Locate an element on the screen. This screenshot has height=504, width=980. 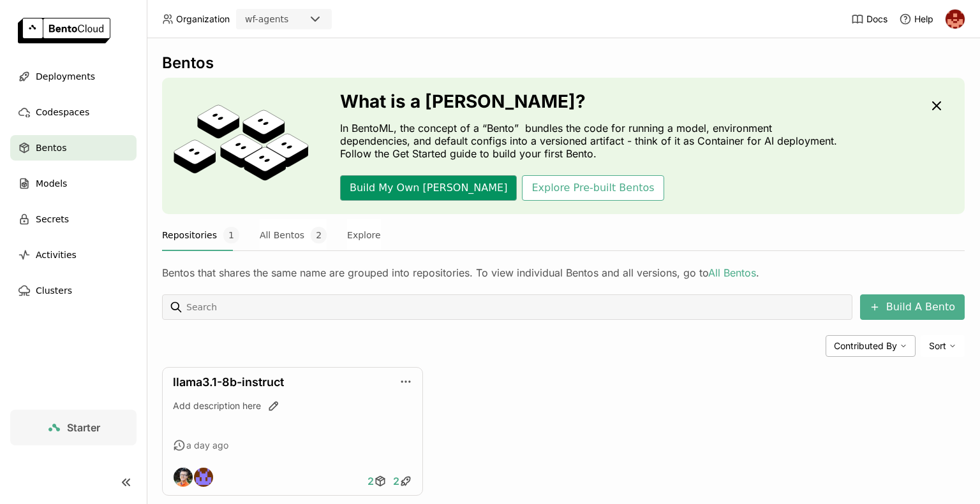
span: Models is located at coordinates (51, 183).